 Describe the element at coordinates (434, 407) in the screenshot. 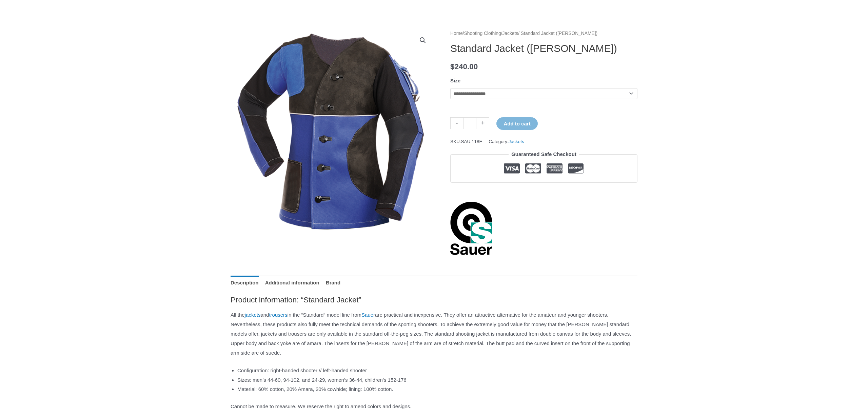

I see `p: Cannot be made to measure. We reserve the right to amend colors and designs.` at that location.